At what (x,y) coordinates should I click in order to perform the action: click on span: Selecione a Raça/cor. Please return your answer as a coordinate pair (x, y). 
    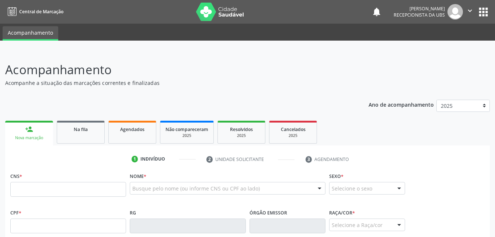
    Looking at the image, I should click on (357, 225).